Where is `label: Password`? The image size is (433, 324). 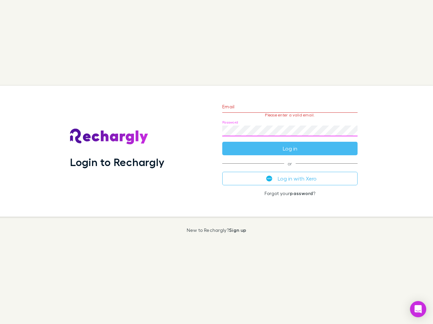
label: Password is located at coordinates (230, 122).